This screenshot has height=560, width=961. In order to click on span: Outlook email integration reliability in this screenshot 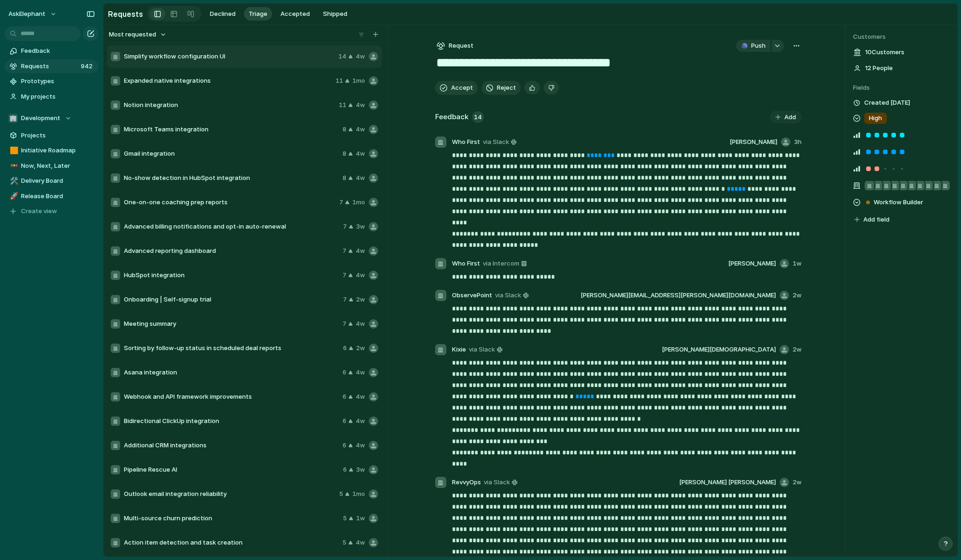, I will do `click(229, 494)`.